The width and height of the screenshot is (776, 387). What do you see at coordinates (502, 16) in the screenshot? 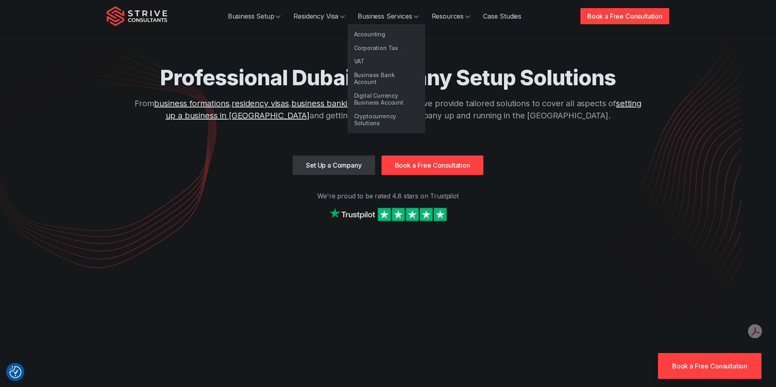
I see `a: Case Studies` at bounding box center [502, 16].